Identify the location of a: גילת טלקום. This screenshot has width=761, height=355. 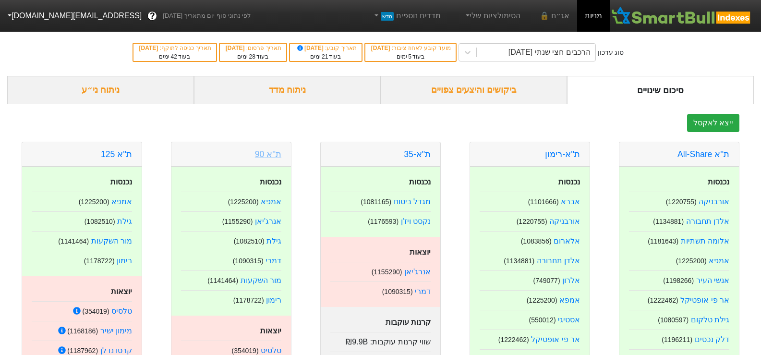
(710, 319).